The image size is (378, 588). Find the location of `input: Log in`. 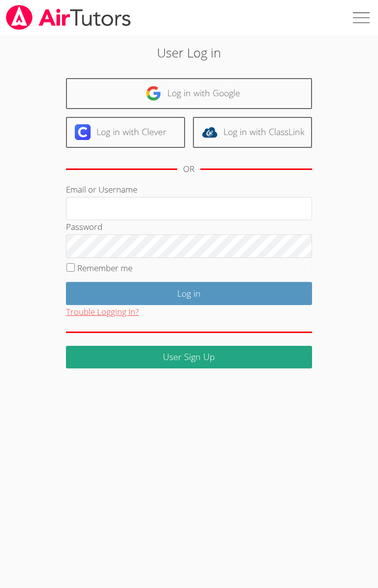

input: Log in is located at coordinates (189, 293).